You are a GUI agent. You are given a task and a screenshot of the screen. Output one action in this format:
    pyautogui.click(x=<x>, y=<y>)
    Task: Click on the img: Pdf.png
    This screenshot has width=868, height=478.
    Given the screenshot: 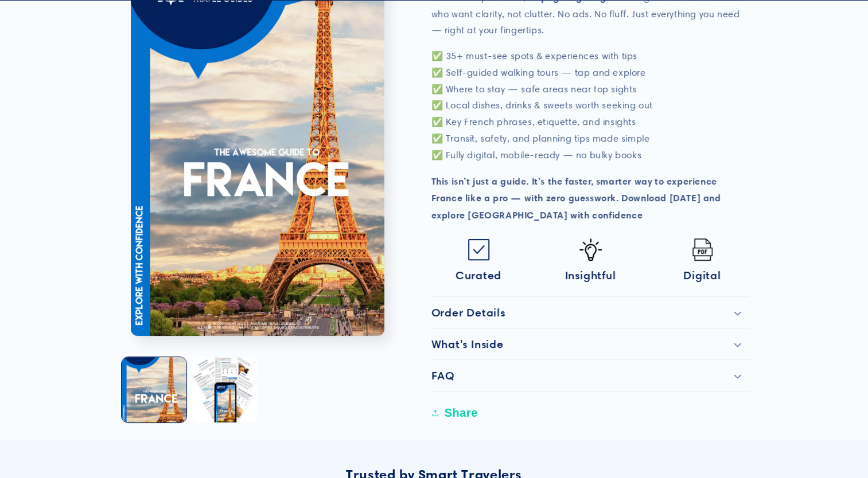 What is the action you would take?
    pyautogui.click(x=702, y=249)
    